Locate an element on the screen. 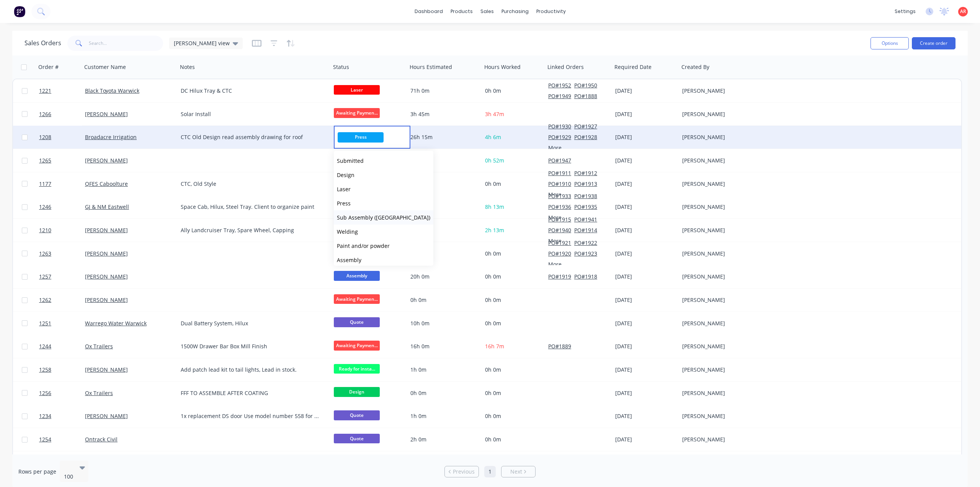  a: Next page is located at coordinates (518, 472).